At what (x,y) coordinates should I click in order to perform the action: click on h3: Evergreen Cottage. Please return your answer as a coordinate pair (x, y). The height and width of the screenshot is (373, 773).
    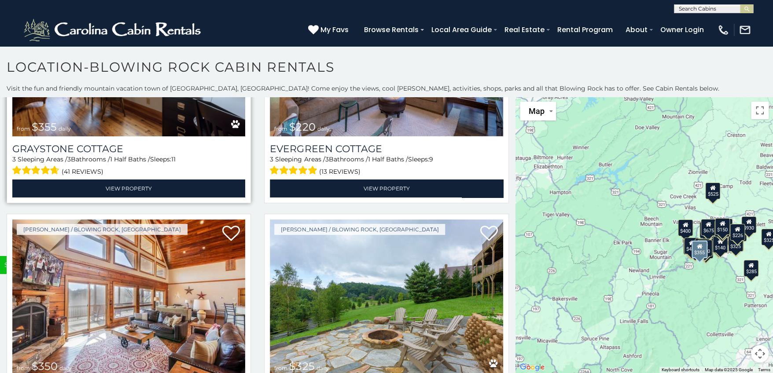
    Looking at the image, I should click on (386, 149).